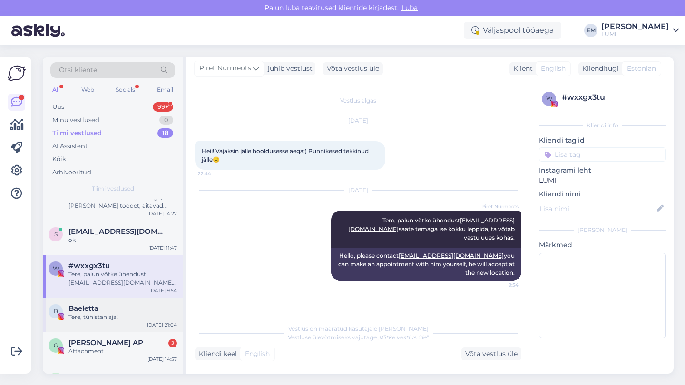 The image size is (685, 385). Describe the element at coordinates (89, 266) in the screenshot. I see `span: #wxxgx3tu` at that location.